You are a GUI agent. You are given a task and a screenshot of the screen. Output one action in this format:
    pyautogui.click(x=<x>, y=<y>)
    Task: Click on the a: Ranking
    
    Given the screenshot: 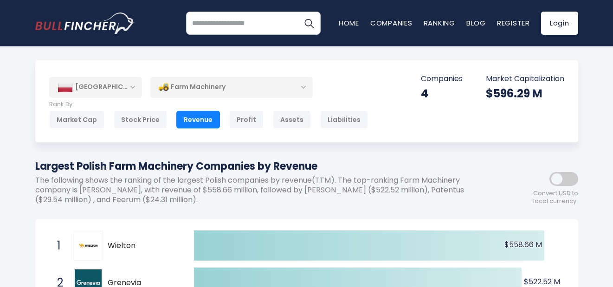 What is the action you would take?
    pyautogui.click(x=439, y=23)
    